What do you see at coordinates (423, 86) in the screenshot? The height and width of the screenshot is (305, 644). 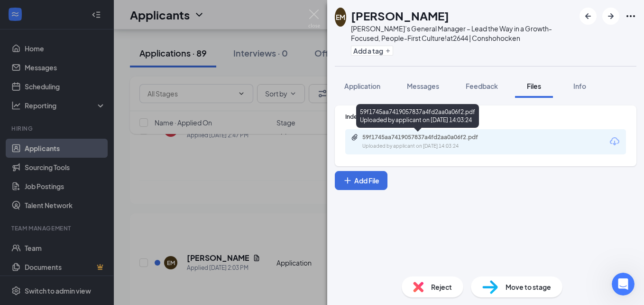 I see `span: Messages` at bounding box center [423, 86].